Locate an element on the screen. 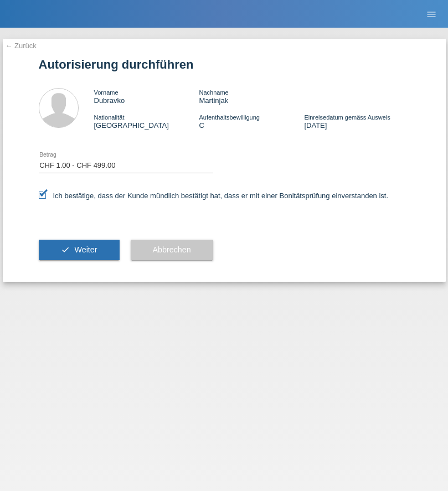 The height and width of the screenshot is (491, 448). div: C is located at coordinates (251, 121).